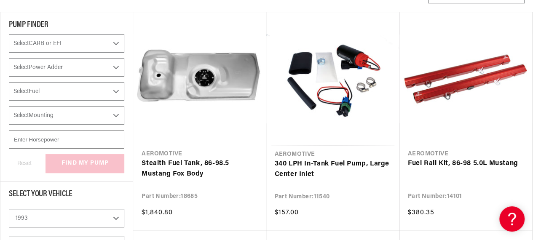 The height and width of the screenshot is (240, 533). Describe the element at coordinates (67, 115) in the screenshot. I see `select: Mounting` at that location.